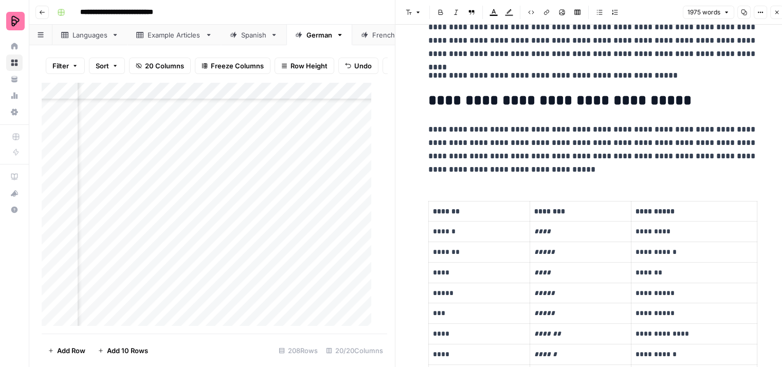 Image resolution: width=782 pixels, height=367 pixels. I want to click on img: Preply Logo, so click(15, 21).